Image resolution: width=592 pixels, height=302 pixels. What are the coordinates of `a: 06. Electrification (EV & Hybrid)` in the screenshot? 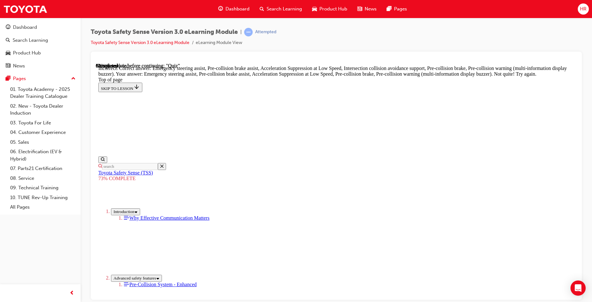 It's located at (43, 155).